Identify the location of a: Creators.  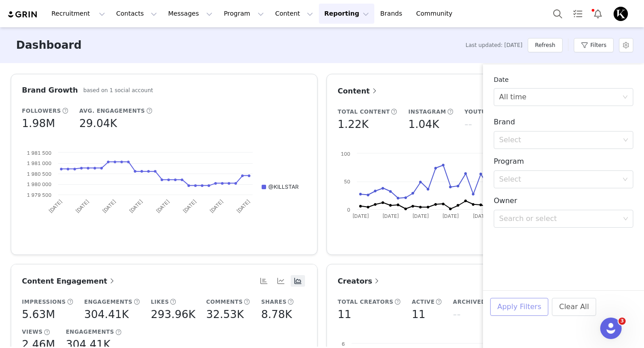
(359, 281).